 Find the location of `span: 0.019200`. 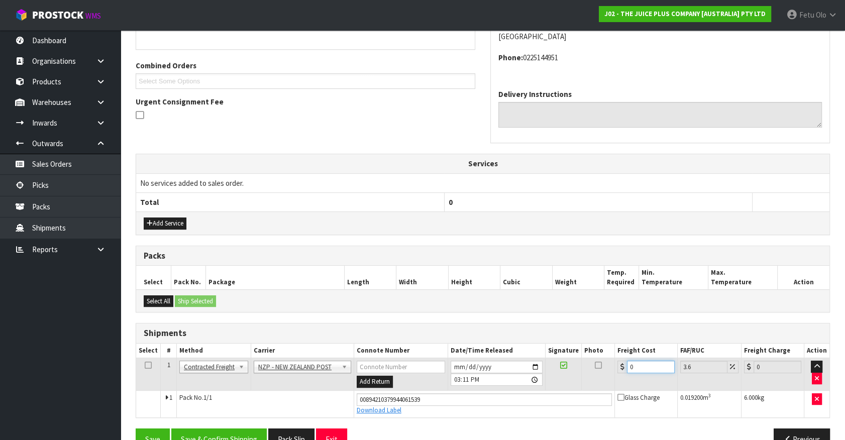

span: 0.019200 is located at coordinates (692, 398).